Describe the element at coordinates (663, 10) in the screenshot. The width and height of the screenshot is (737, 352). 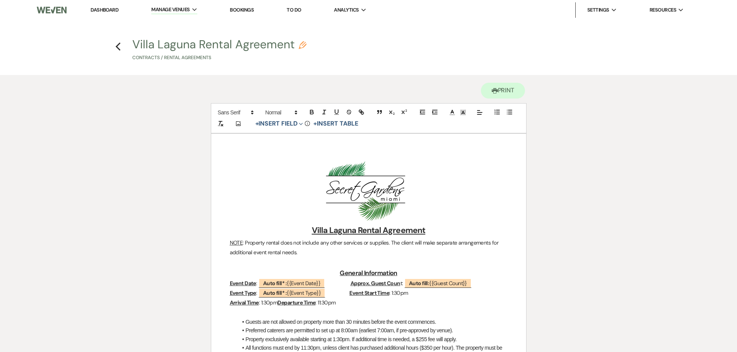
I see `span: Resources` at that location.